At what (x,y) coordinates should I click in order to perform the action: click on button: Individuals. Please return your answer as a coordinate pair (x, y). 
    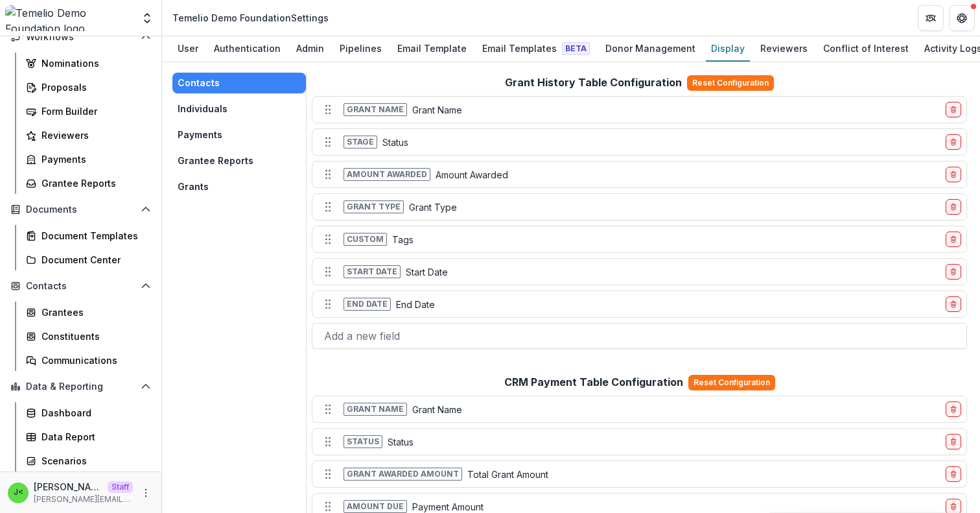
    Looking at the image, I should click on (239, 109).